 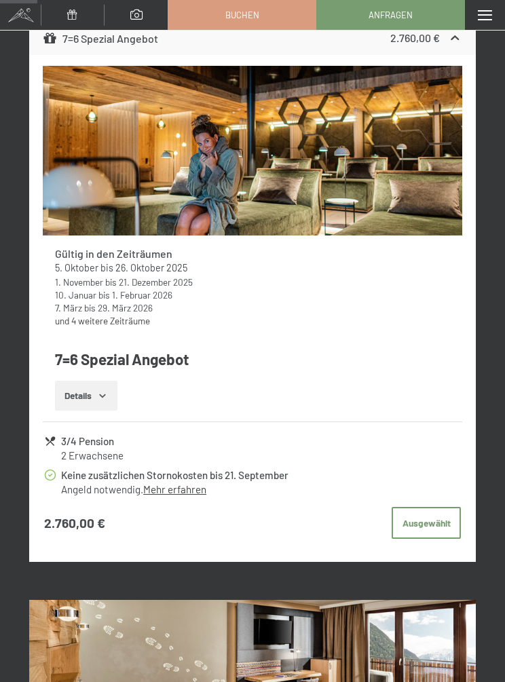 I want to click on time: 26.10.2025, so click(x=151, y=268).